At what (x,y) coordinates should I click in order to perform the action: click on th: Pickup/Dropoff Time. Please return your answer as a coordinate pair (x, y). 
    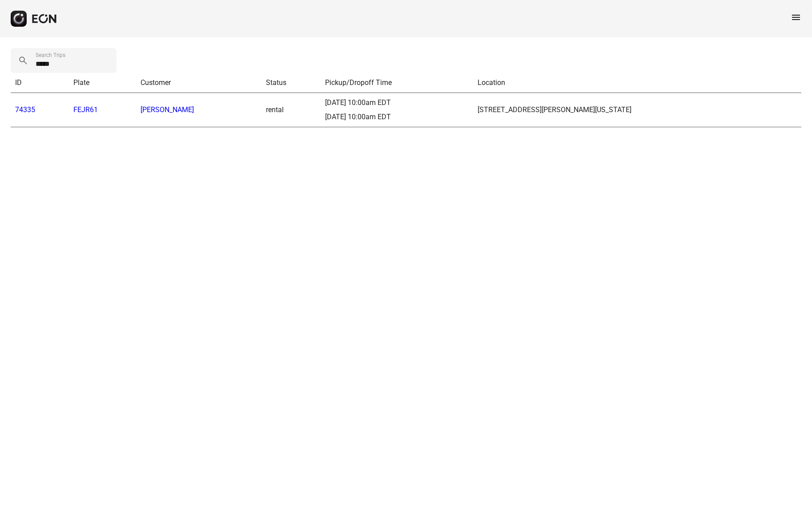
    Looking at the image, I should click on (397, 83).